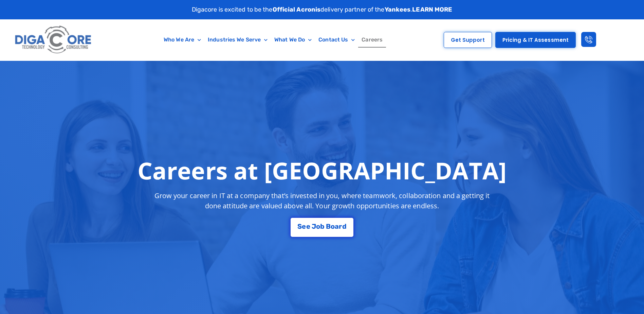 This screenshot has width=644, height=314. I want to click on span: J, so click(314, 226).